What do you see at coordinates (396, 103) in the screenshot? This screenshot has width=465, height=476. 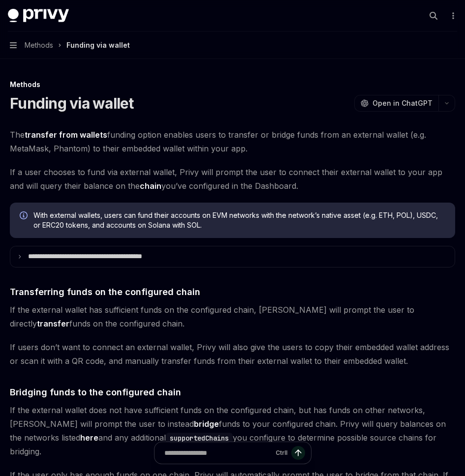 I see `button: Open in ChatGPT` at bounding box center [396, 103].